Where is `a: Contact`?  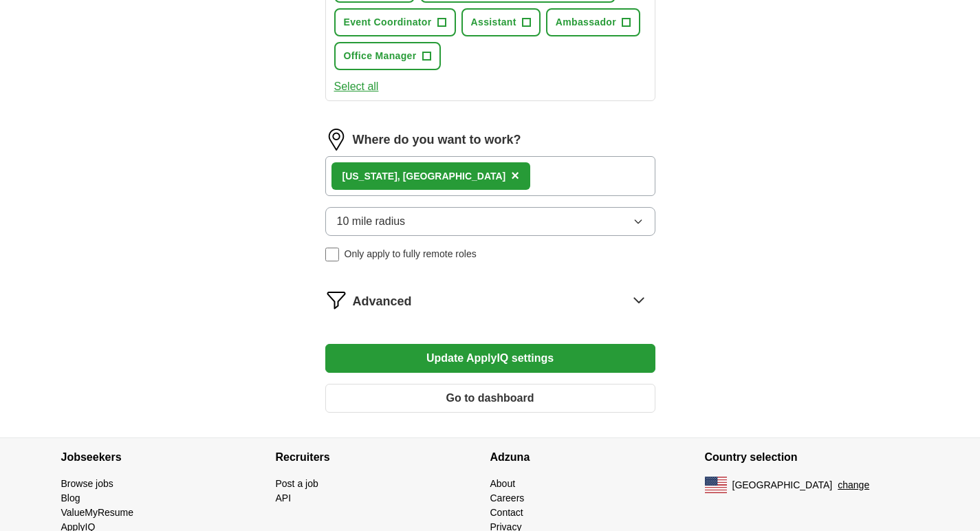 a: Contact is located at coordinates (507, 513).